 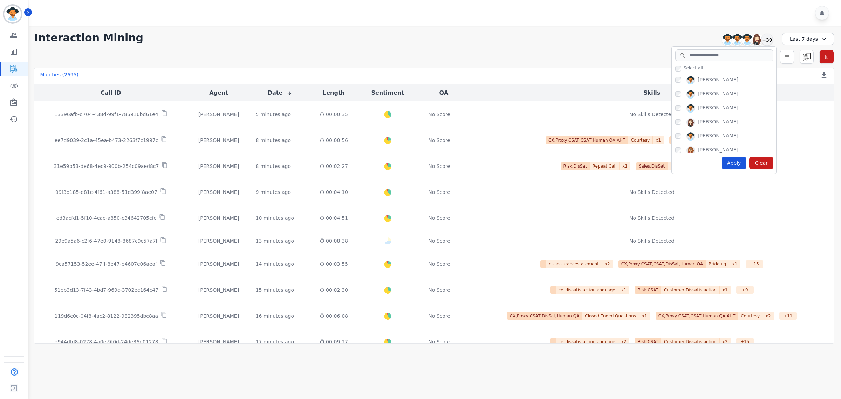 What do you see at coordinates (334, 290) in the screenshot?
I see `div: 00:02:30` at bounding box center [334, 290].